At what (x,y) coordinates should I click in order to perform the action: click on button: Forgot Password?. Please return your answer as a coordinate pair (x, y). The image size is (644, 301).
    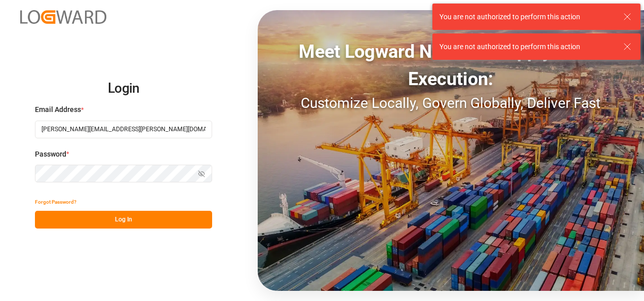
    Looking at the image, I should click on (56, 201).